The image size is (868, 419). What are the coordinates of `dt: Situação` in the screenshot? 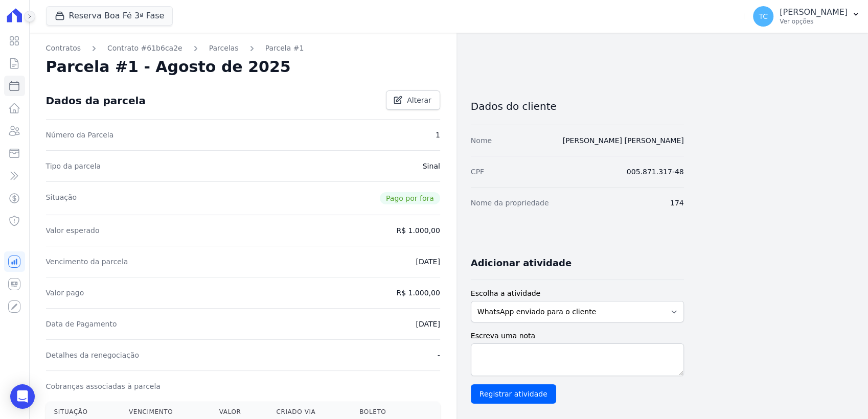 It's located at (61, 198).